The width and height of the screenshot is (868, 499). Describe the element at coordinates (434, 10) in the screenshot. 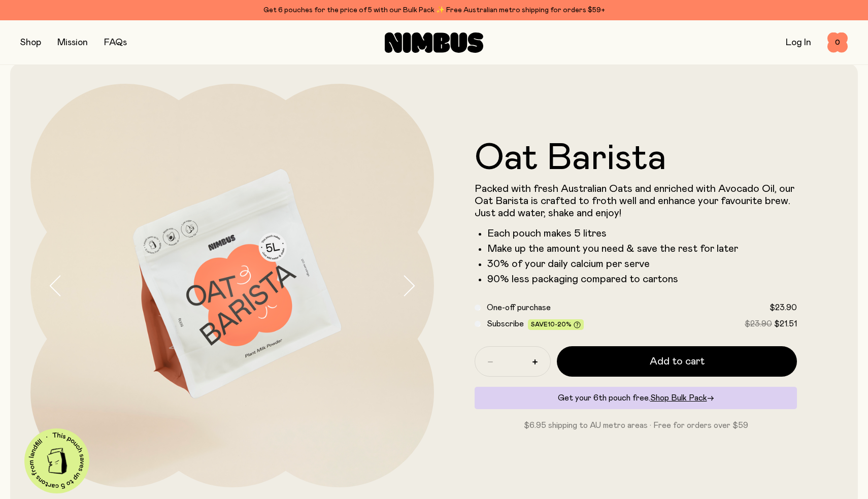

I see `div: Get 6 pouches for the price of 5 with our Bulk Pack ✨ Free Australian metro shipping for orders $59+` at that location.